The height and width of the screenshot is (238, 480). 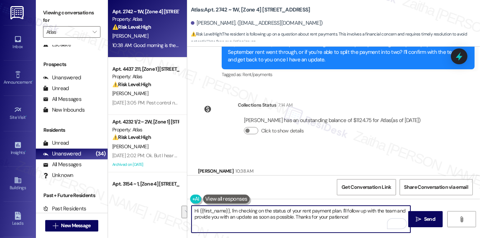 What do you see at coordinates (348, 74) in the screenshot?
I see `div: Tagged as:` at bounding box center [348, 74].